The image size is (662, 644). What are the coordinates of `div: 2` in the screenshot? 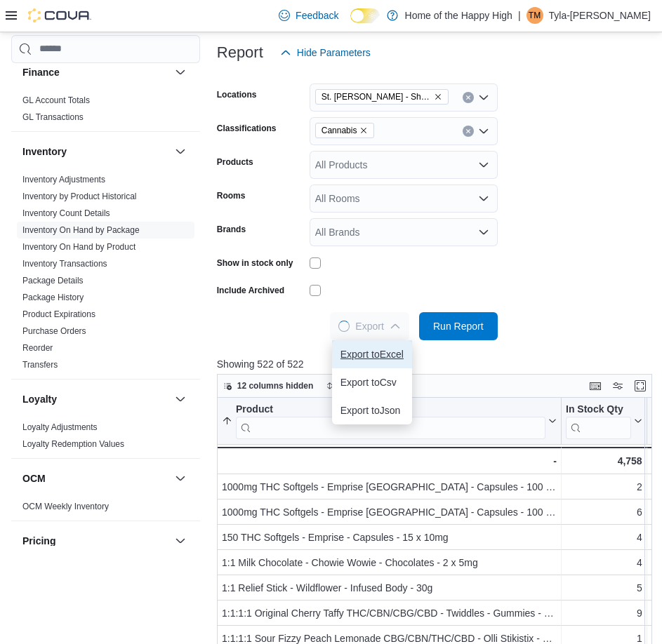 It's located at (604, 487).